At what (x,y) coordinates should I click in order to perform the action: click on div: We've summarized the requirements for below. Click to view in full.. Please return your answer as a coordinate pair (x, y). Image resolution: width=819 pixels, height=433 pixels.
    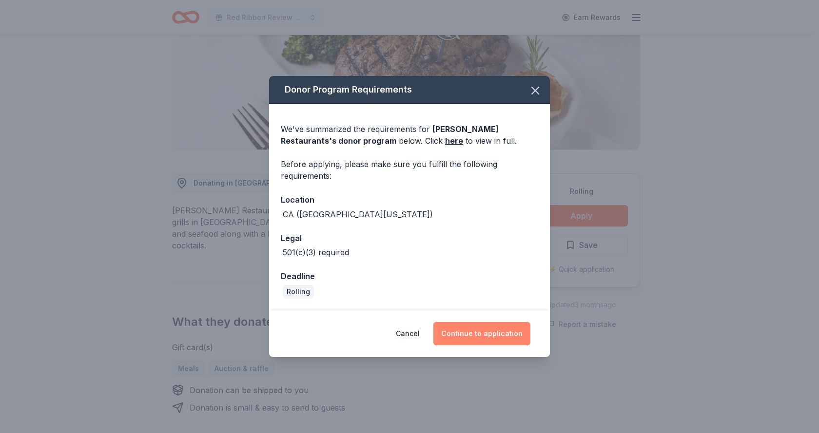
    Looking at the image, I should click on (409, 135).